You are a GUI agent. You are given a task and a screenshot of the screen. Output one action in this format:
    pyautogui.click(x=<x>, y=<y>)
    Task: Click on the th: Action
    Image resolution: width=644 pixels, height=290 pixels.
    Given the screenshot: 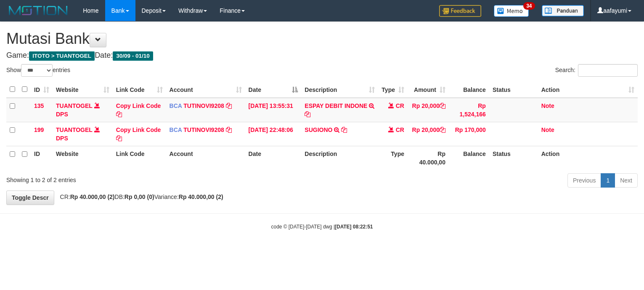 What is the action you would take?
    pyautogui.click(x=588, y=158)
    